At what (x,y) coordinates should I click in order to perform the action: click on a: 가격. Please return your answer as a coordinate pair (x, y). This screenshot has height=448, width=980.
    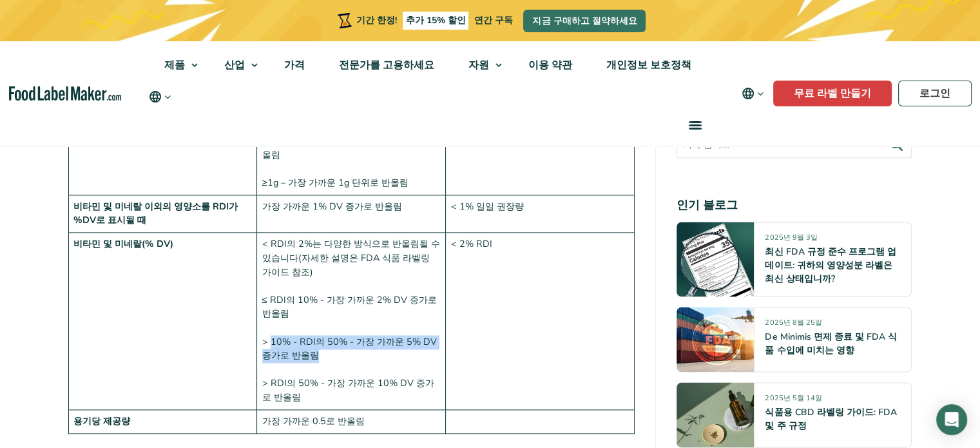
    Looking at the image, I should click on (293, 65).